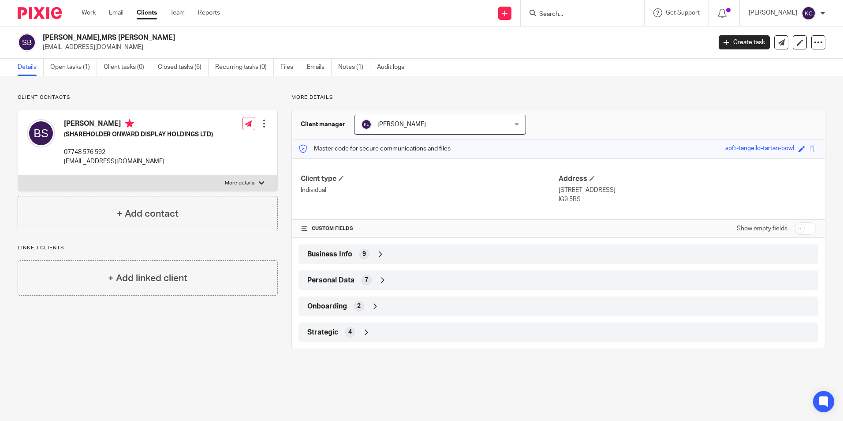  I want to click on span: Get Support, so click(683, 13).